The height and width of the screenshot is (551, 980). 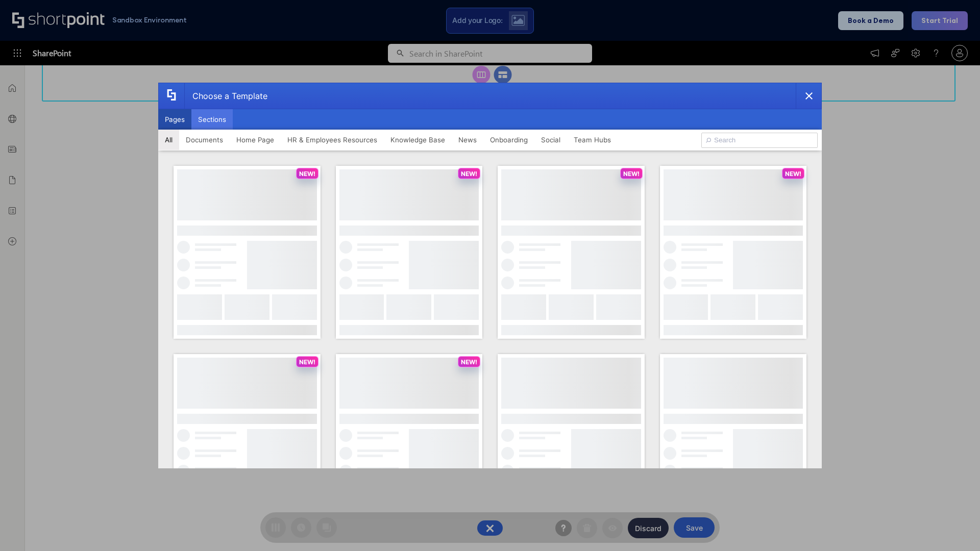 I want to click on button: Team Hubs, so click(x=592, y=140).